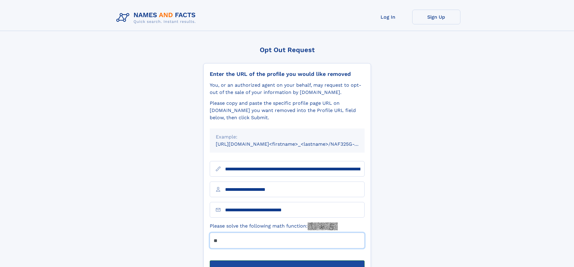  Describe the element at coordinates (436, 17) in the screenshot. I see `a: Sign Up` at that location.